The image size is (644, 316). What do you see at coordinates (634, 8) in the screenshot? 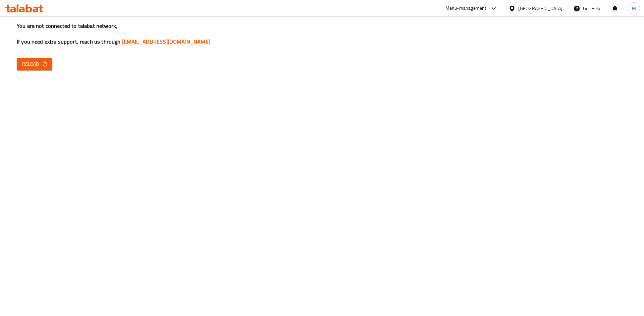
I see `span: M` at bounding box center [634, 8].